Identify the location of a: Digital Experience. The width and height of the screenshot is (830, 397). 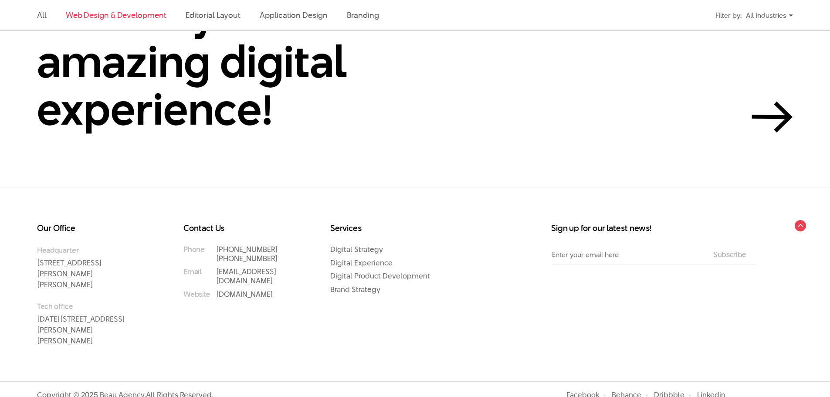
(361, 263).